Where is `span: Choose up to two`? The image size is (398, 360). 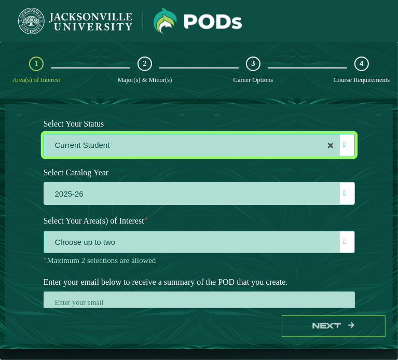 span: Choose up to two is located at coordinates (199, 242).